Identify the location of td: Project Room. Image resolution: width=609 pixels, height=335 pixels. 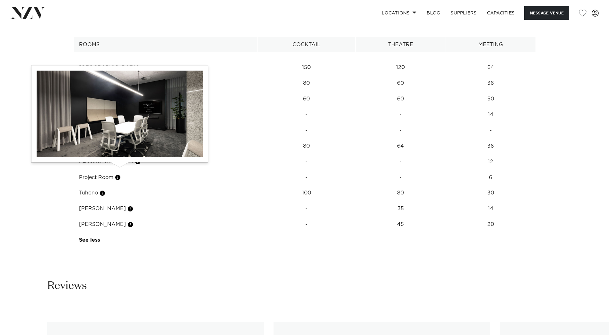
(166, 178).